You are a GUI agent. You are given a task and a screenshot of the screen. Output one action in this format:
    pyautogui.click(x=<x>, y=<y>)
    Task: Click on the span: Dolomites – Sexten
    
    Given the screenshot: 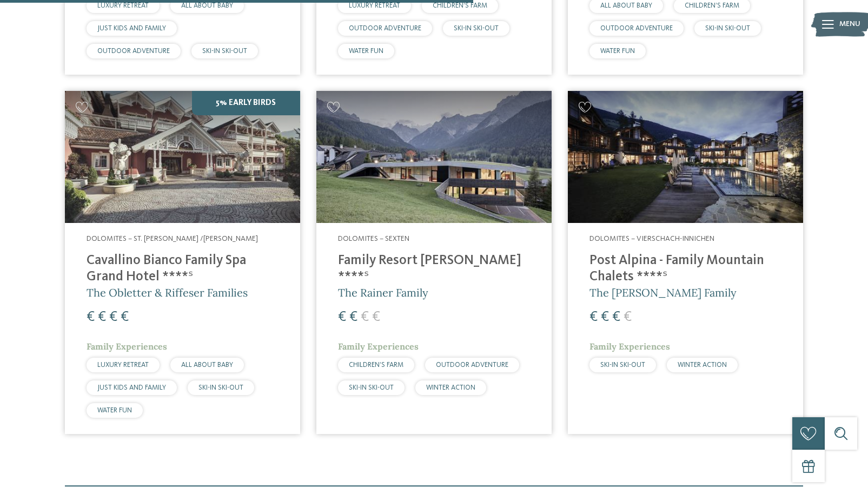 What is the action you would take?
    pyautogui.click(x=374, y=238)
    